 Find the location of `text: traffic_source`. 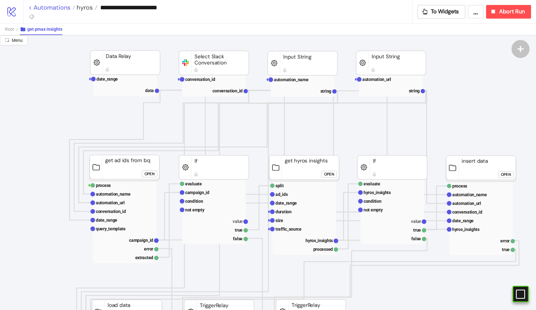

text: traffic_source is located at coordinates (288, 229).